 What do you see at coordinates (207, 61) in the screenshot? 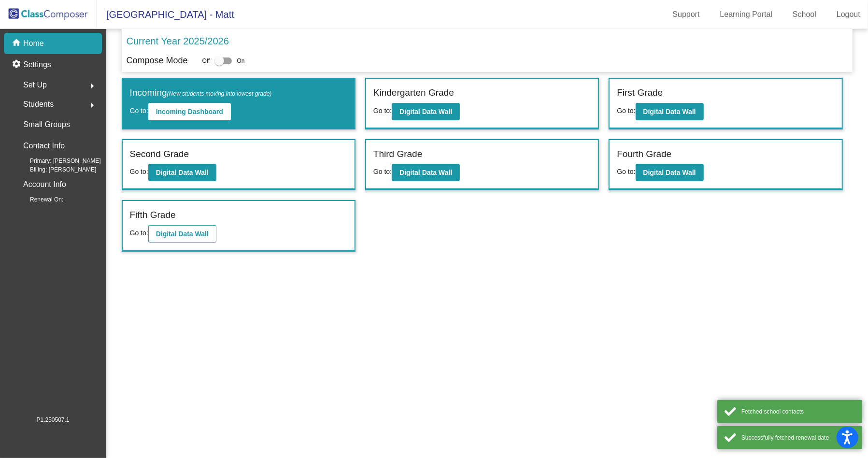
I see `span: Off` at bounding box center [207, 61].